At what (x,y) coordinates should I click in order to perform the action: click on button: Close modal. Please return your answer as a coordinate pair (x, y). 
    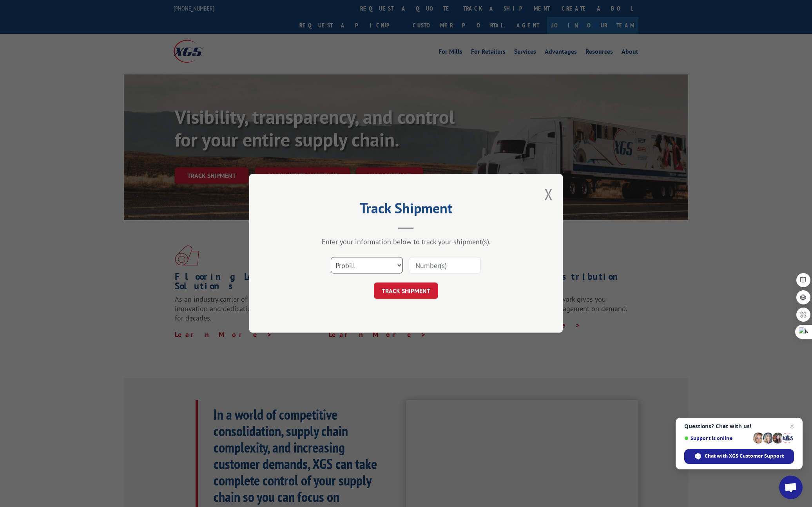
    Looking at the image, I should click on (549, 194).